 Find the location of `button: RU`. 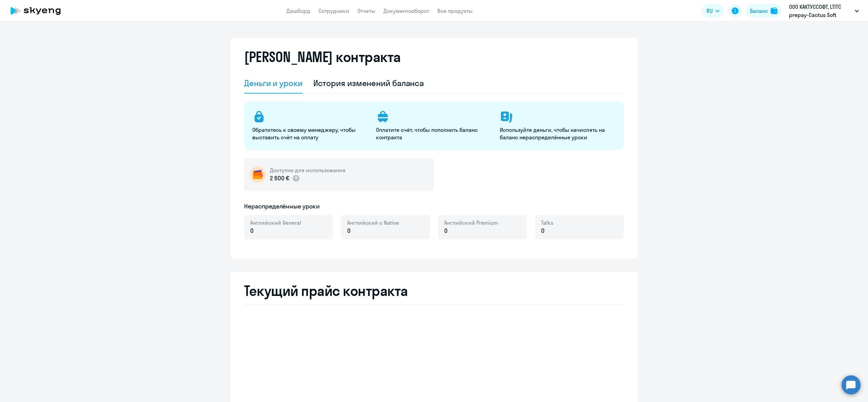

button: RU is located at coordinates (713, 11).